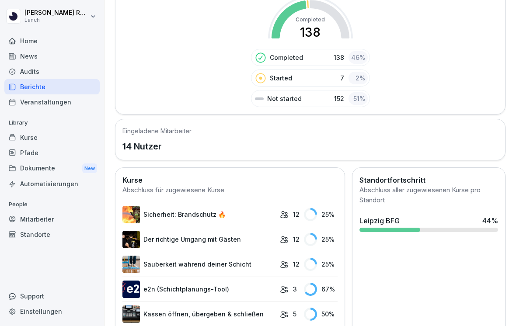 The image size is (516, 326). I want to click on p: Not started, so click(284, 98).